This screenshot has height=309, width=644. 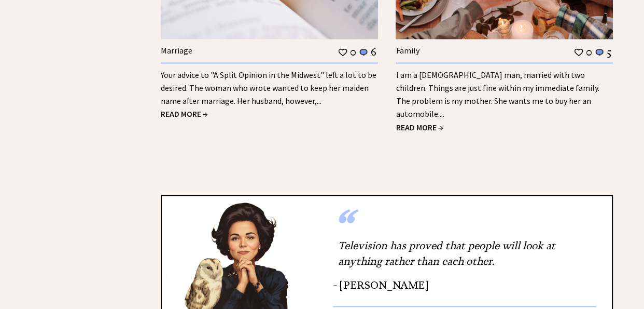 What do you see at coordinates (269, 88) in the screenshot?
I see `a: Your advice to "A Split Opinion in the Midwest" left a lot to be desired. The woman who wrote wan...` at bounding box center [269, 88].